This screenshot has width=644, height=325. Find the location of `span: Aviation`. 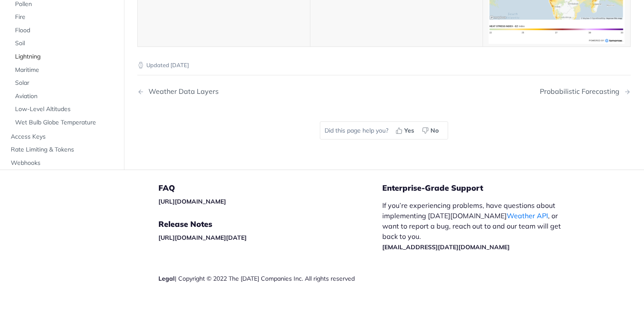

span: Aviation is located at coordinates (65, 97).